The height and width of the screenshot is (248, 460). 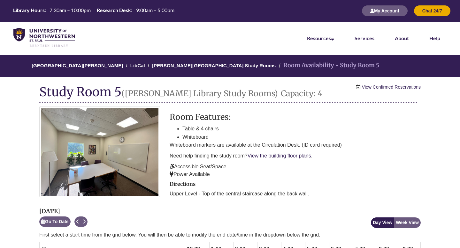 What do you see at coordinates (295, 156) in the screenshot?
I see `p: Need help finding the study room? .` at bounding box center [295, 156].